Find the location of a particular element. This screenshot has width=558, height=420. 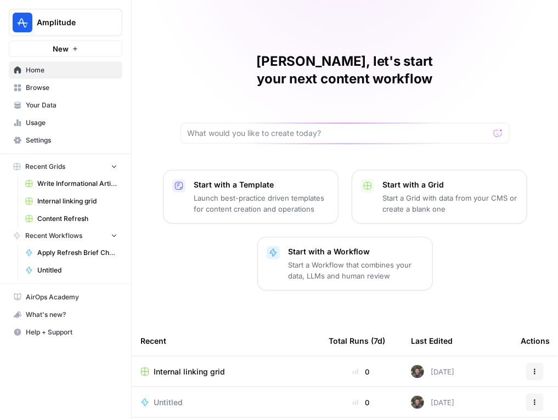

span: New is located at coordinates (60, 49).